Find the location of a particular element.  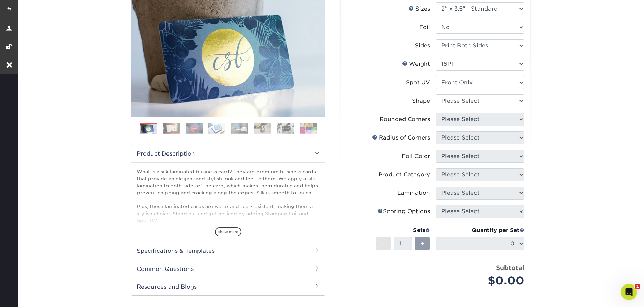

img: Business Cards 02 is located at coordinates (171, 128).